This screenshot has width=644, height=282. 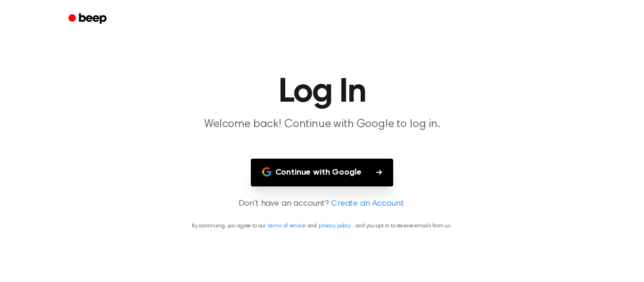 What do you see at coordinates (322, 124) in the screenshot?
I see `p: Welcome back! Continue with Google to log in.` at bounding box center [322, 124].